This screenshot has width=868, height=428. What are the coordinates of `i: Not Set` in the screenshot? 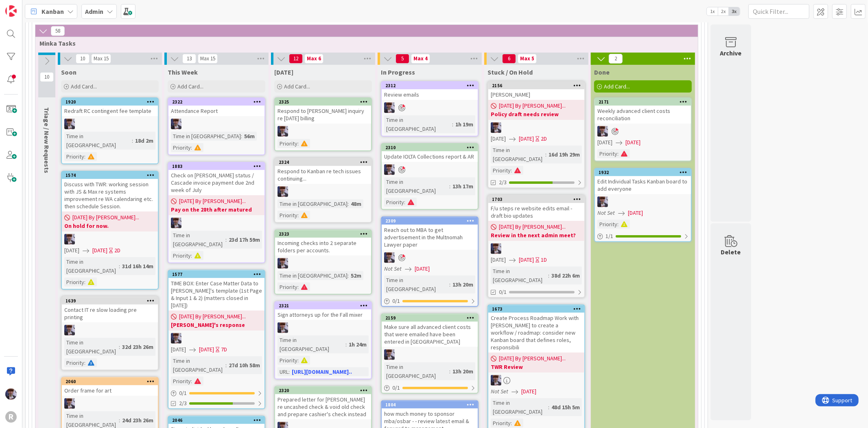 It's located at (393, 269).